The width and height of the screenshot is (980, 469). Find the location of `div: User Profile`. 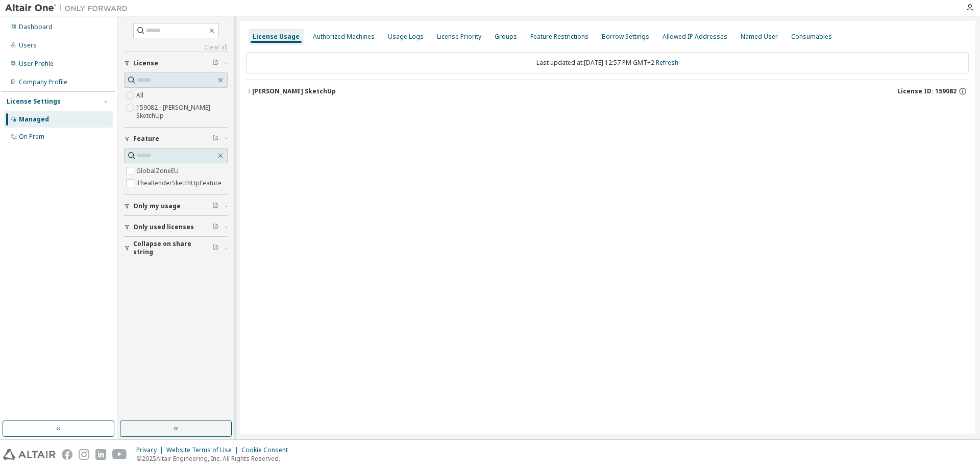

div: User Profile is located at coordinates (37, 64).